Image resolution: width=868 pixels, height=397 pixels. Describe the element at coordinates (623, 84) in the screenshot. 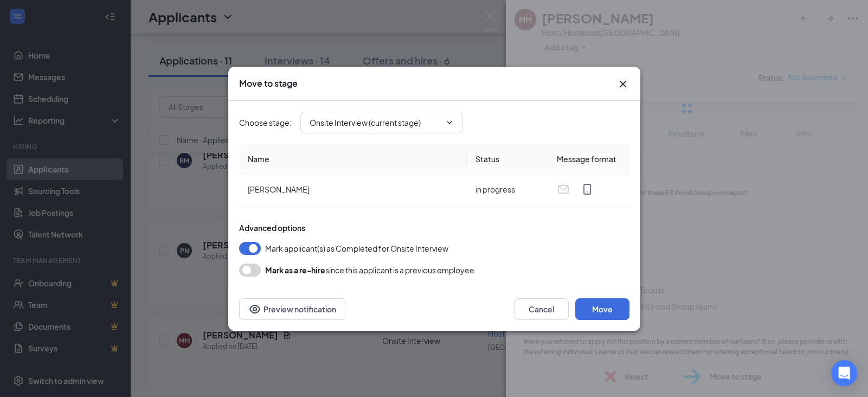

I see `svg: Cross` at that location.